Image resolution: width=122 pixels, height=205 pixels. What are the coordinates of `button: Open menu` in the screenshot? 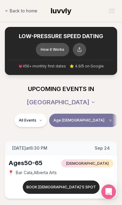 It's located at (111, 11).